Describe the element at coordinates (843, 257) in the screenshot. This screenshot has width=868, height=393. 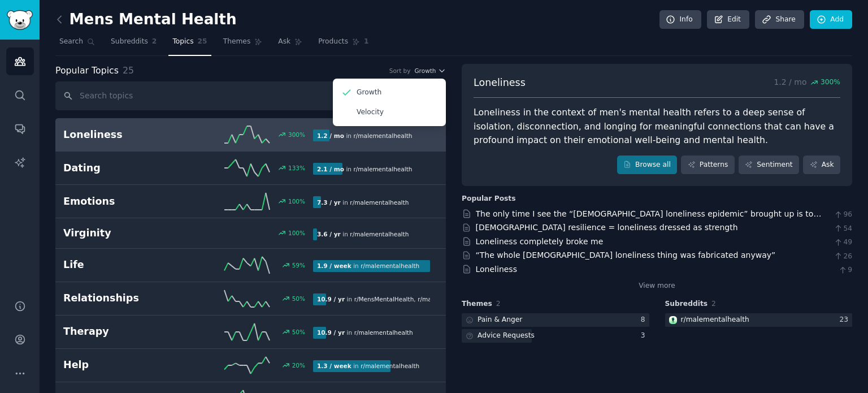
I see `span: 26` at that location.